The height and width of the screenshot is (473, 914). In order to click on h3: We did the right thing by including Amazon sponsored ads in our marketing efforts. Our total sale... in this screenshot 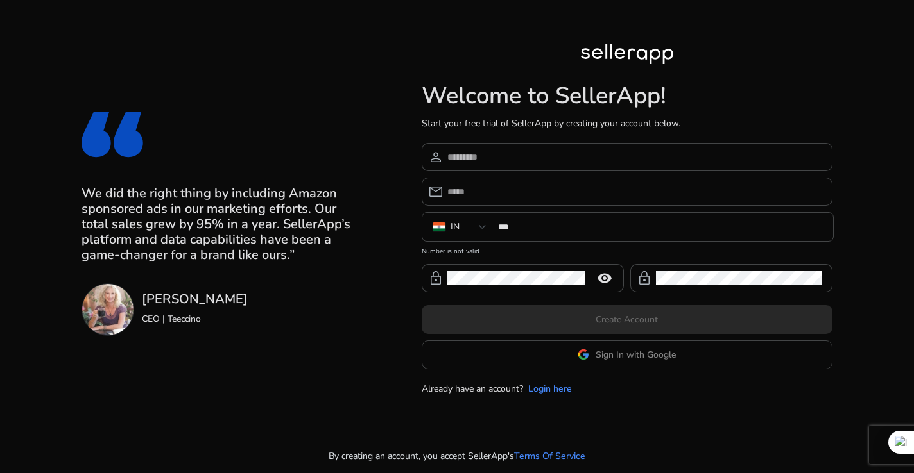, I will do `click(218, 225)`.